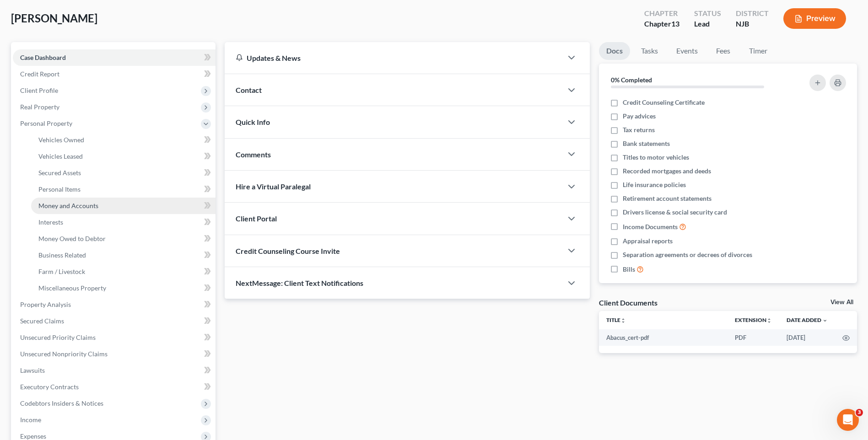 The height and width of the screenshot is (440, 868). I want to click on a: Money Owed to Debtor, so click(123, 238).